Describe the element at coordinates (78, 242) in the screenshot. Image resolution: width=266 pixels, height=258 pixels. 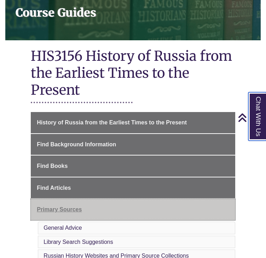
I see `a: Library Search Suggestions` at that location.